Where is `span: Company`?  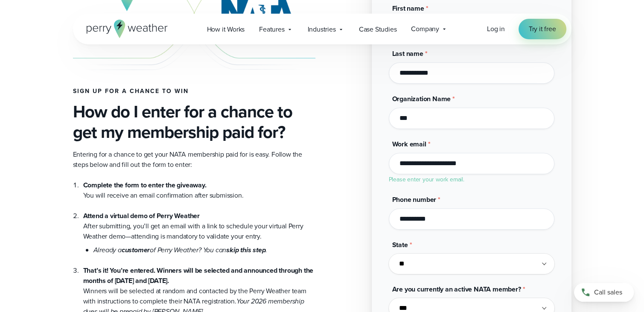 span: Company is located at coordinates (425, 29).